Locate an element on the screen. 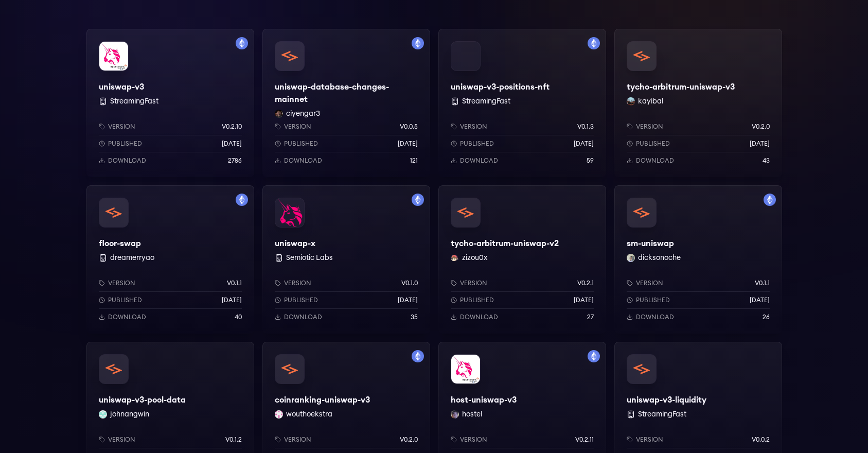 This screenshot has height=453, width=868. button: johnangwin is located at coordinates (130, 415).